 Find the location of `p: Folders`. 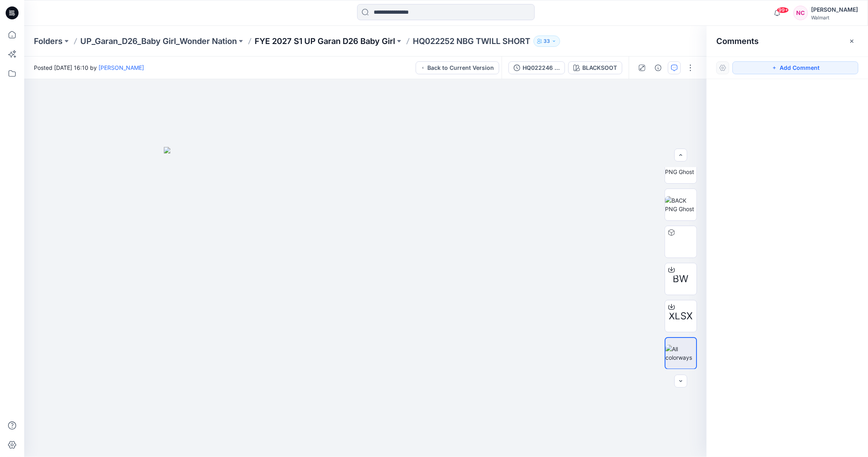

p: Folders is located at coordinates (48, 41).